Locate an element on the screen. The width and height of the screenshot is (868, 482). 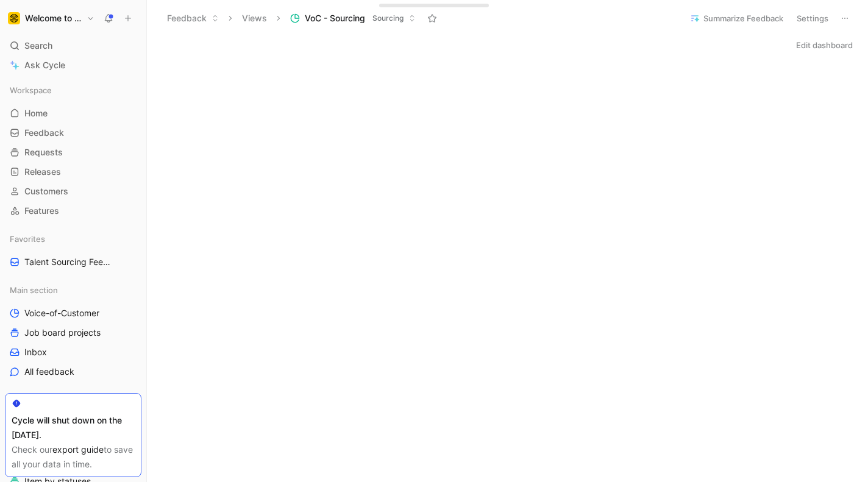
button: Views is located at coordinates (254, 18).